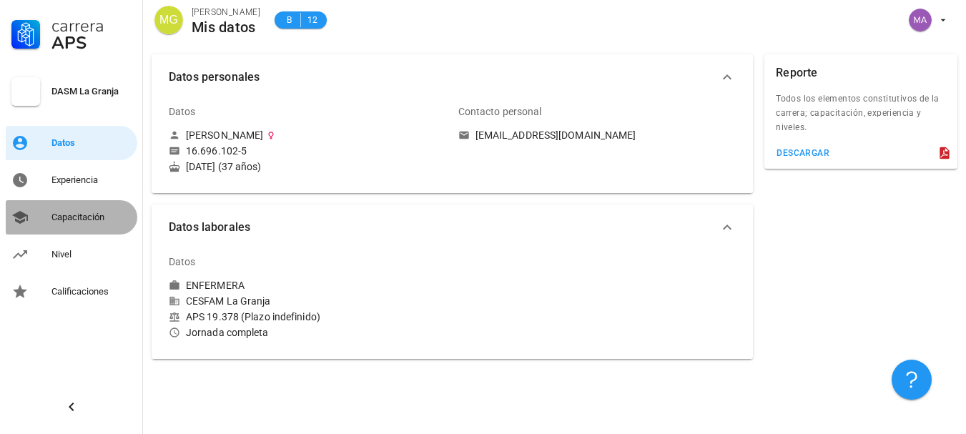 Image resolution: width=966 pixels, height=434 pixels. Describe the element at coordinates (92, 26) in the screenshot. I see `div: Carrera` at that location.